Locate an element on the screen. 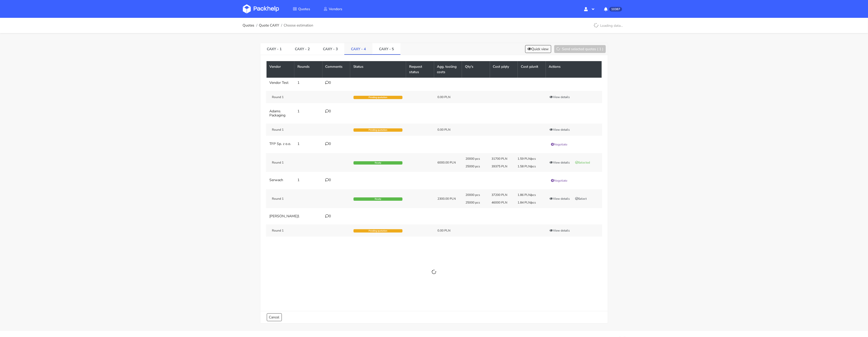 This screenshot has height=337, width=868. div: 2300.00 PLN is located at coordinates (448, 199).